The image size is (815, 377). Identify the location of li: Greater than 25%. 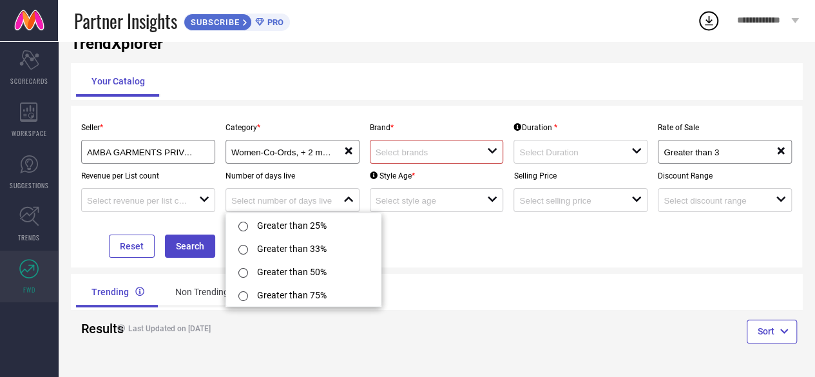
(303, 225).